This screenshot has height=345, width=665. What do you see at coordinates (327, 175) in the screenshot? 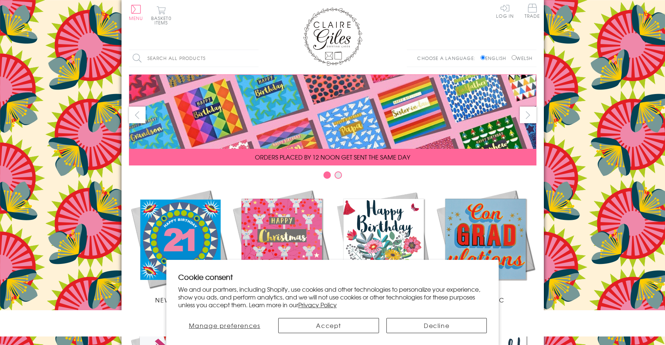
I see `button: Carousel Page 1 (Current Slide)` at bounding box center [327, 175].